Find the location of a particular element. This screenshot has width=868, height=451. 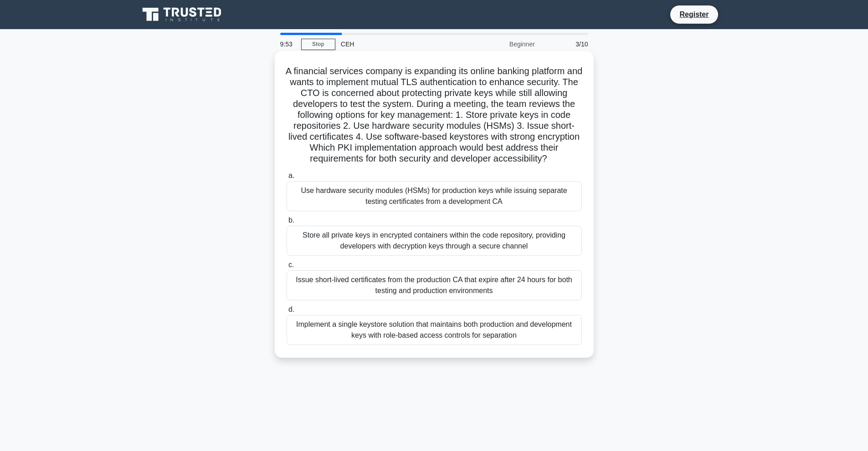

div: Beginner is located at coordinates (500, 44).